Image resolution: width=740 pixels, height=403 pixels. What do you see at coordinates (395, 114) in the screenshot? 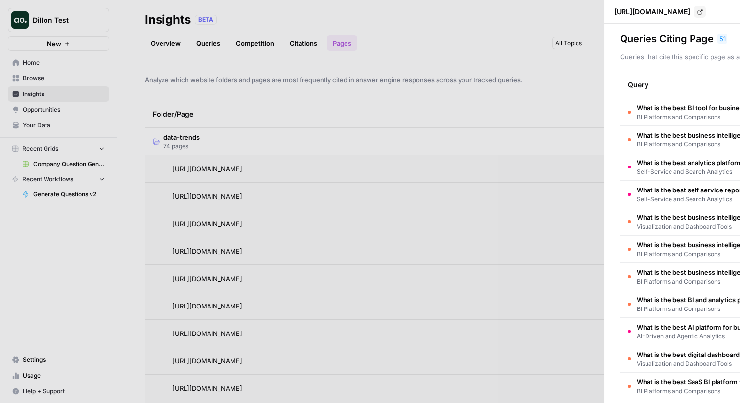
I see `div: Folder/Page` at bounding box center [395, 114].